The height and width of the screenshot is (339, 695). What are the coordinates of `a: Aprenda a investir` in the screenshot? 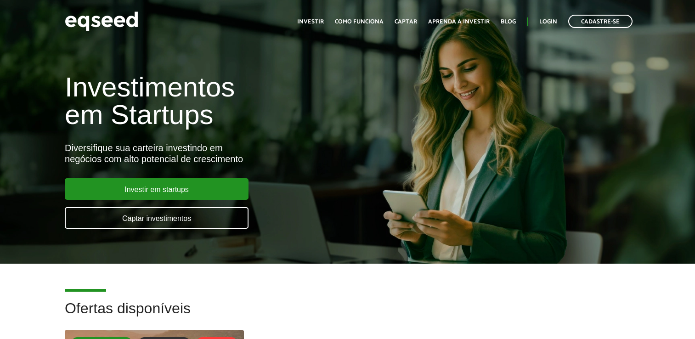 It's located at (459, 22).